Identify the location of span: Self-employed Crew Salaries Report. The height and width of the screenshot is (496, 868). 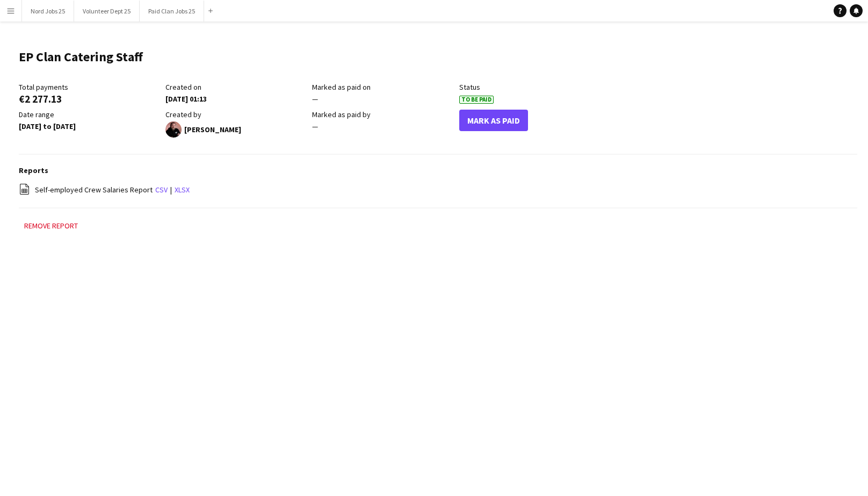
(93, 190).